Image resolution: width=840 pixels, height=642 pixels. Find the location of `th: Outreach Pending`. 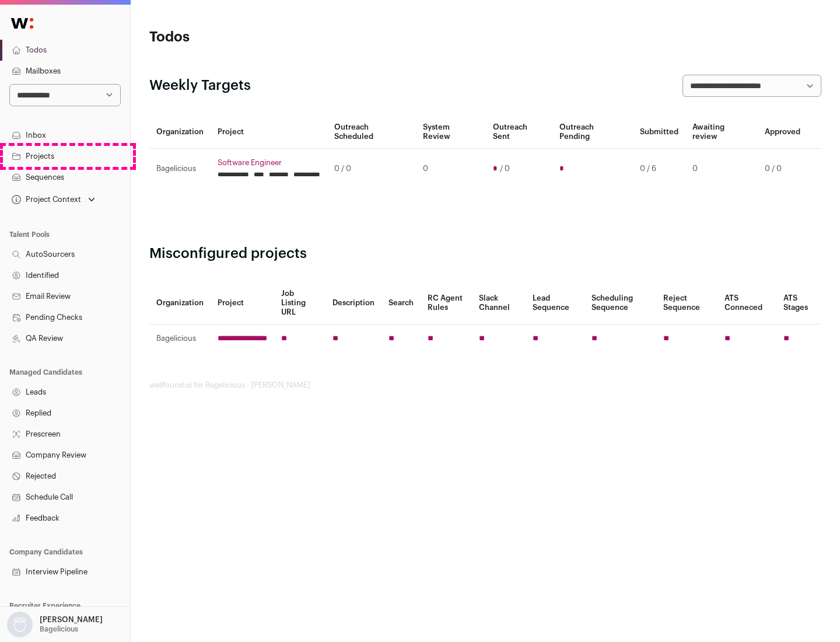

th: Outreach Pending is located at coordinates (592, 132).